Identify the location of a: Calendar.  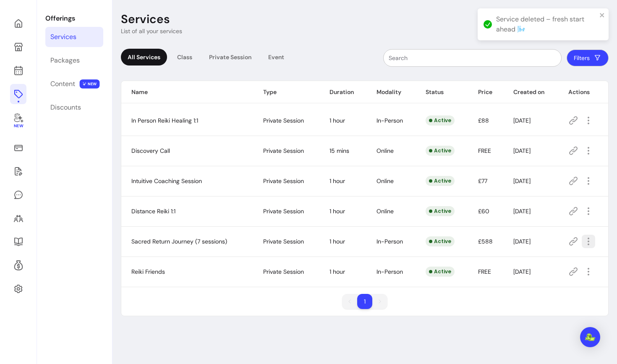
(18, 71).